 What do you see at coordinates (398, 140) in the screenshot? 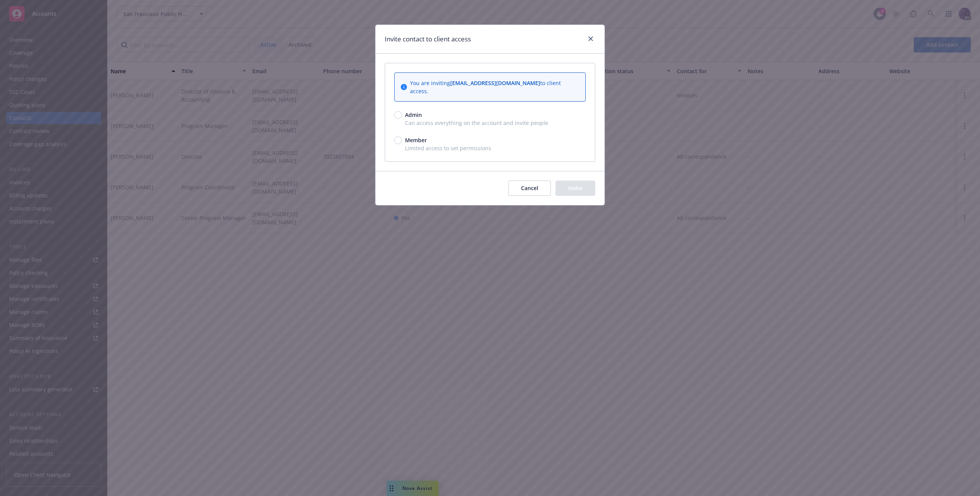
I see `input: Member` at bounding box center [398, 140].